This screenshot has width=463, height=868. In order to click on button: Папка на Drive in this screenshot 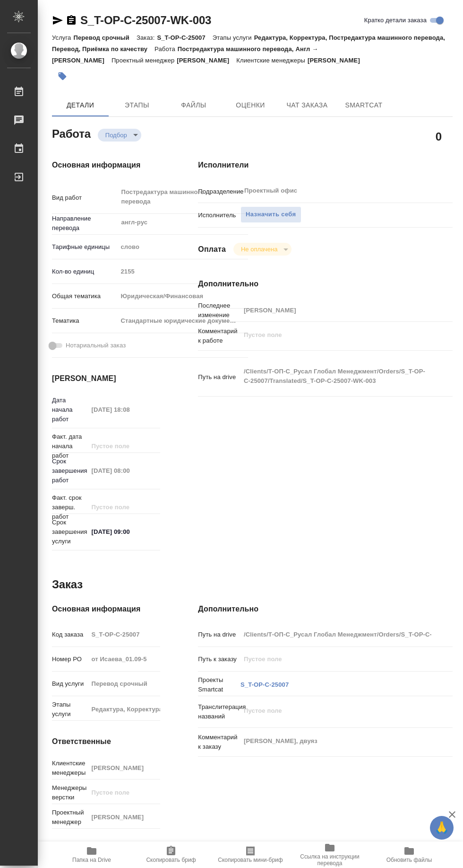, I will do `click(92, 854)`.